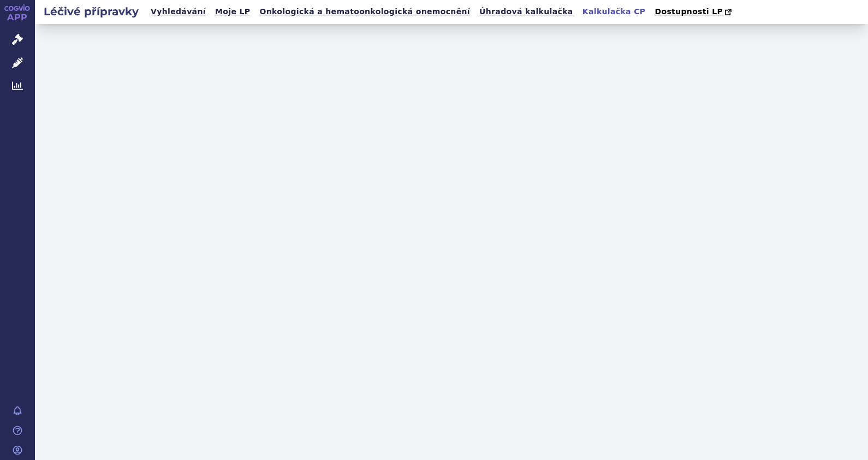  What do you see at coordinates (178, 12) in the screenshot?
I see `a: Vyhledávání` at bounding box center [178, 12].